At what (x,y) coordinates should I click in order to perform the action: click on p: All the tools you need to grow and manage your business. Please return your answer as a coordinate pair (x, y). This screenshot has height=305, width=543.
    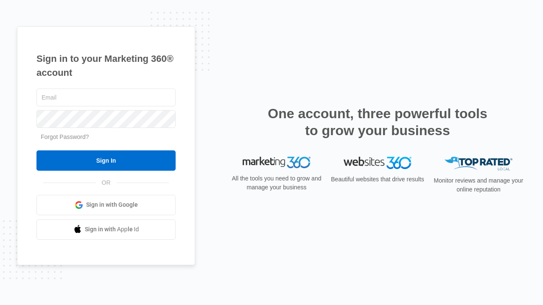
    Looking at the image, I should click on (276, 183).